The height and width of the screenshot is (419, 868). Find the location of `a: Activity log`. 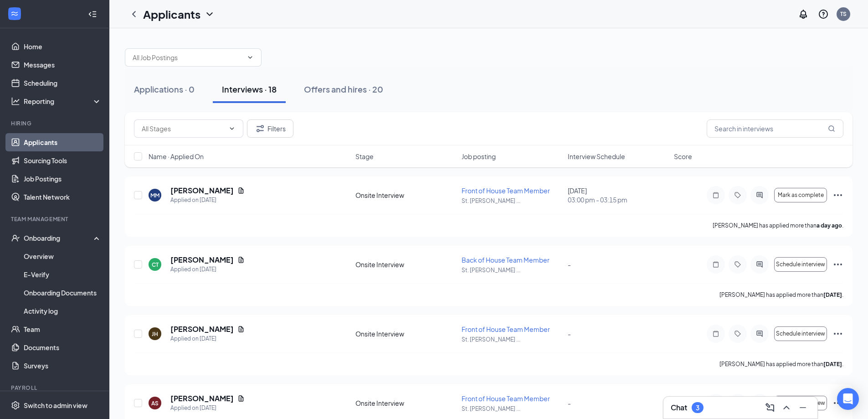

a: Activity log is located at coordinates (63, 311).